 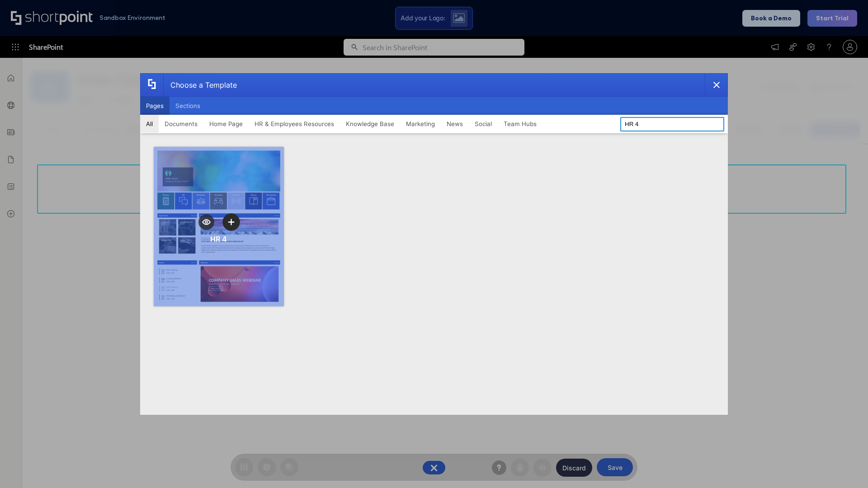 What do you see at coordinates (181, 124) in the screenshot?
I see `button: Documents` at bounding box center [181, 124].